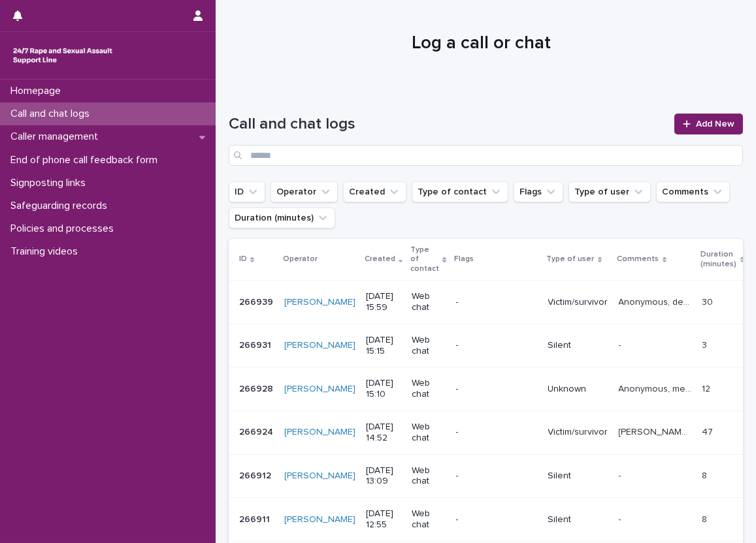 The image size is (756, 543). I want to click on p: Created, so click(379, 259).